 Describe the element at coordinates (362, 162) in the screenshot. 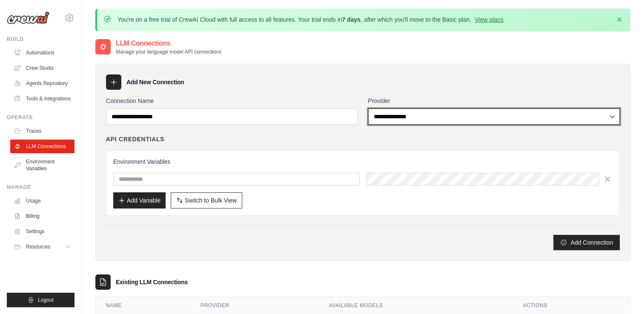

I see `h3: Environment Variables` at that location.